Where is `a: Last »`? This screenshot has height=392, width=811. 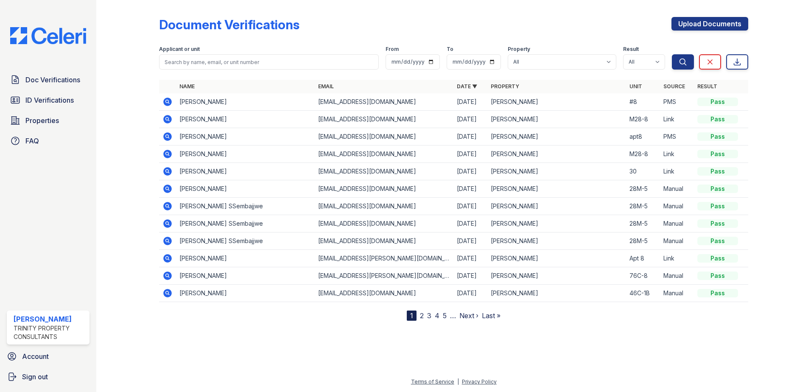
a: Last » is located at coordinates (491, 315).